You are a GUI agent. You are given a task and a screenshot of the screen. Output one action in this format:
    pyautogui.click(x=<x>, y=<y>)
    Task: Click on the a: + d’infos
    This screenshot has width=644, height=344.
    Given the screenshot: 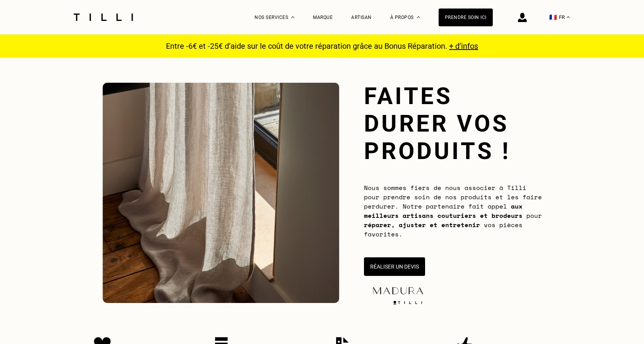 What is the action you would take?
    pyautogui.click(x=463, y=46)
    